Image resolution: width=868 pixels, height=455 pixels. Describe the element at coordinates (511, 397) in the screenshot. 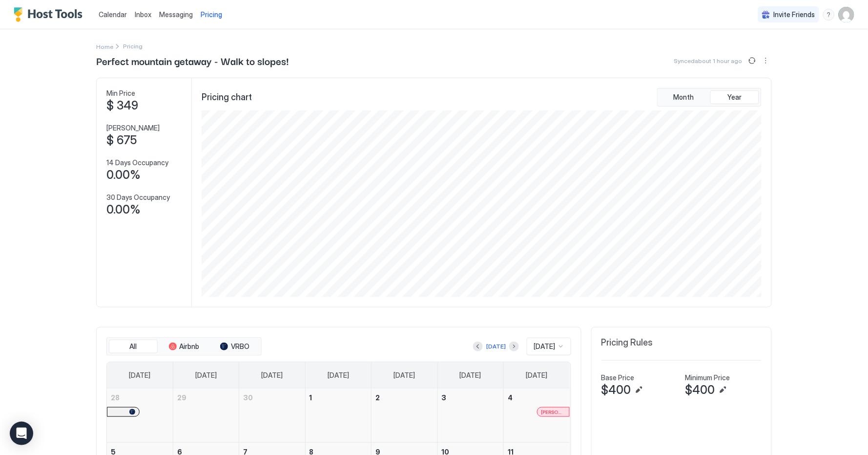

I see `span: 4` at that location.